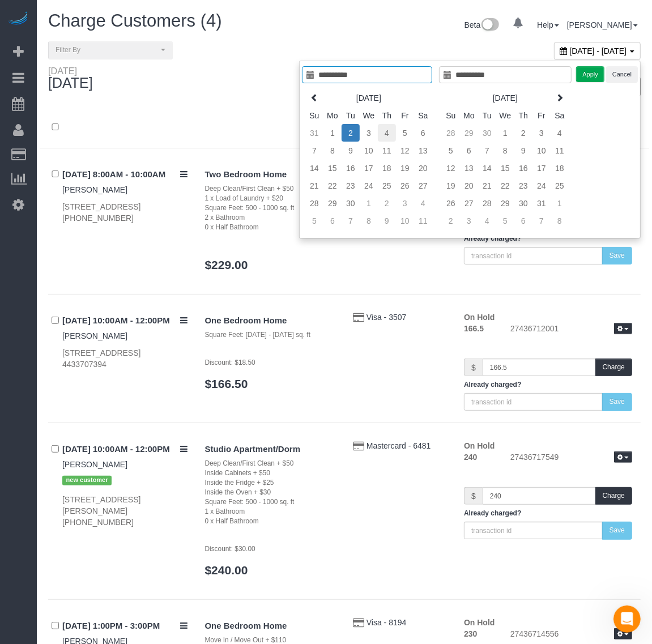 The image size is (652, 644). I want to click on td: 27, so click(469, 203).